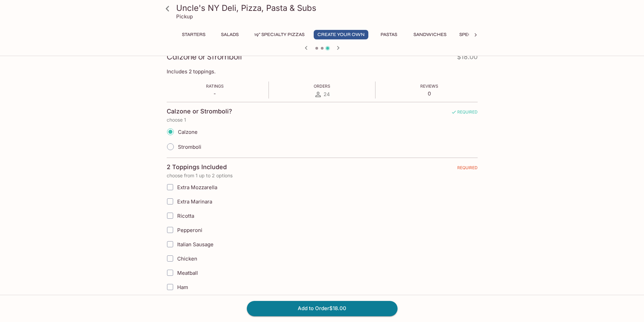  Describe the element at coordinates (322, 86) in the screenshot. I see `span: Orders` at that location.